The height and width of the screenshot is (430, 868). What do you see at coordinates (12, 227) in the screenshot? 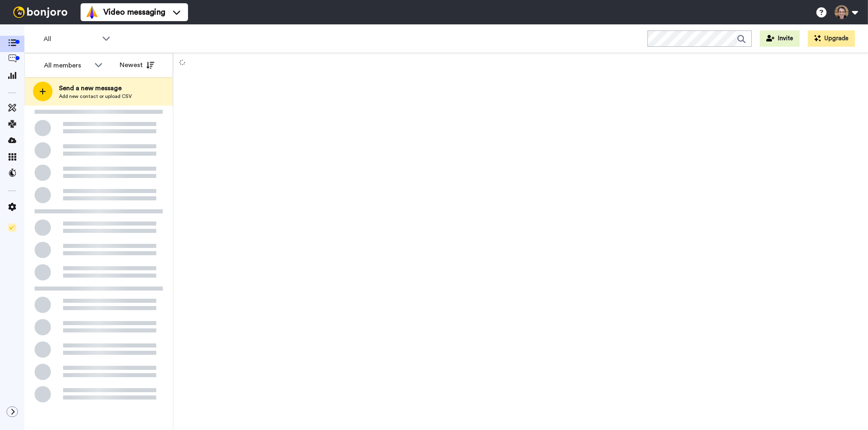
I see `img: Checklist.svg` at bounding box center [12, 227].